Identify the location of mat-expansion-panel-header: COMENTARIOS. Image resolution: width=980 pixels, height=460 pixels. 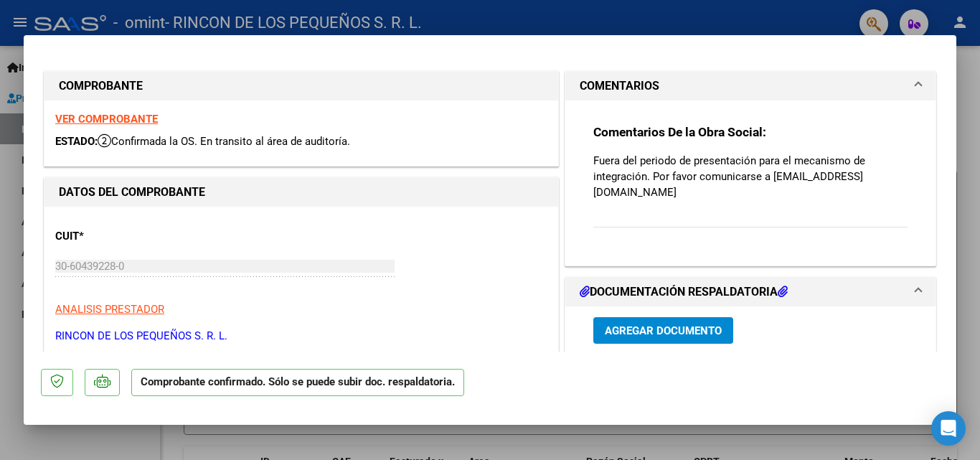
(751, 86).